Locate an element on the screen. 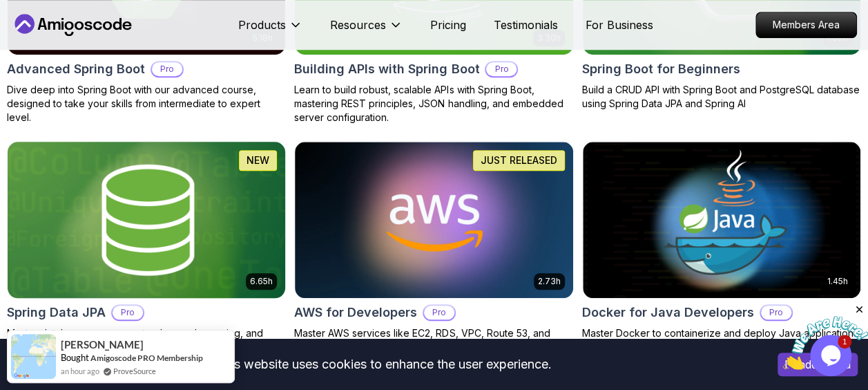  p: 6.65h is located at coordinates (261, 282).